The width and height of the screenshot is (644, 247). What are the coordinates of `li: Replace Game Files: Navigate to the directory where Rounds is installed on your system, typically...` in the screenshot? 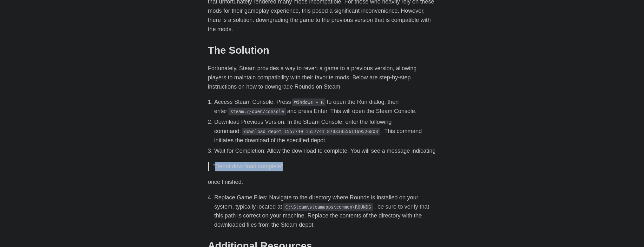 It's located at (325, 211).